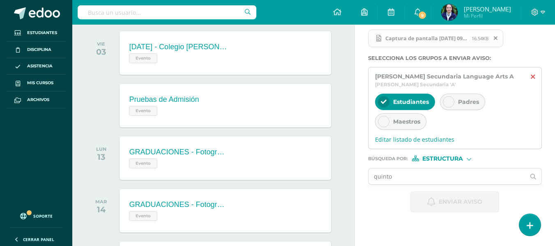  I want to click on span: Mis cursos, so click(40, 83).